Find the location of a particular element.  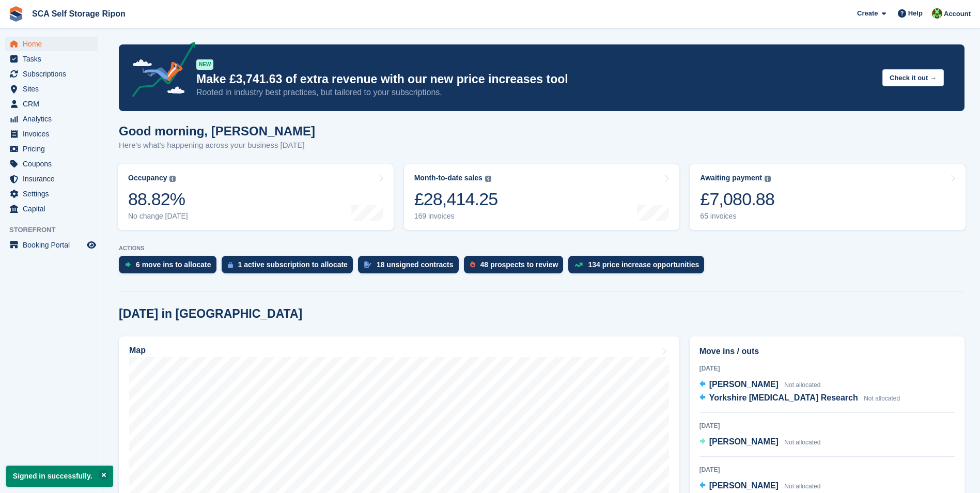

a: Preview store is located at coordinates (92, 245).